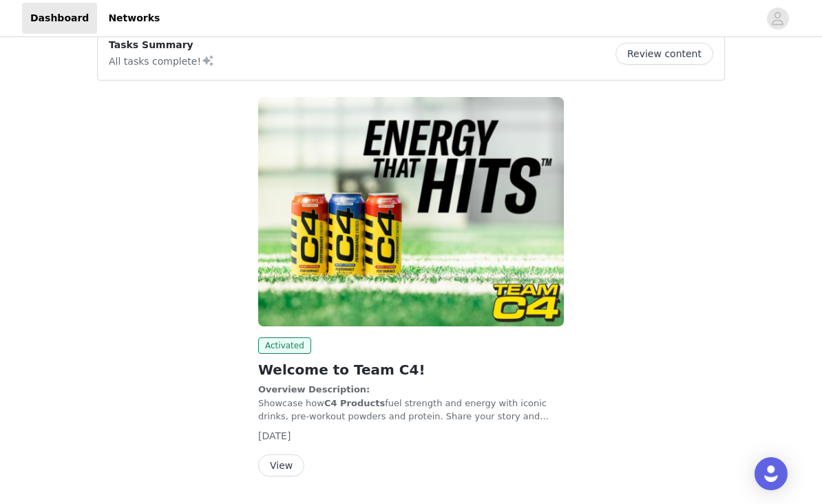 The image size is (822, 504). I want to click on button: Review content, so click(664, 54).